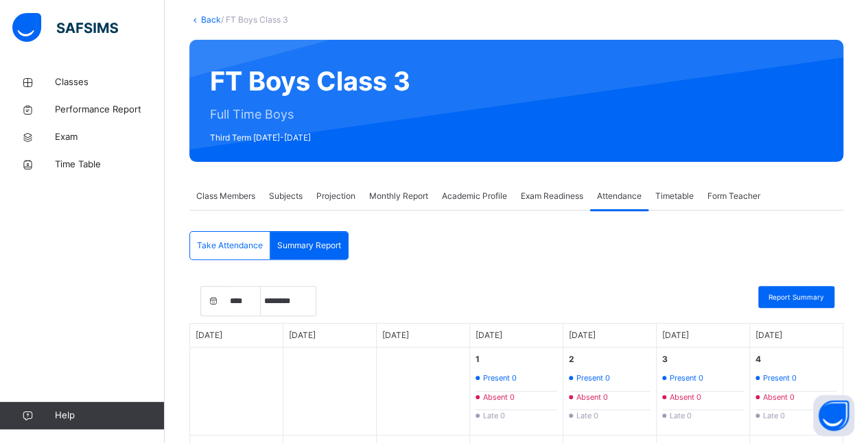 This screenshot has width=868, height=443. Describe the element at coordinates (225, 196) in the screenshot. I see `span: Class Members` at that location.